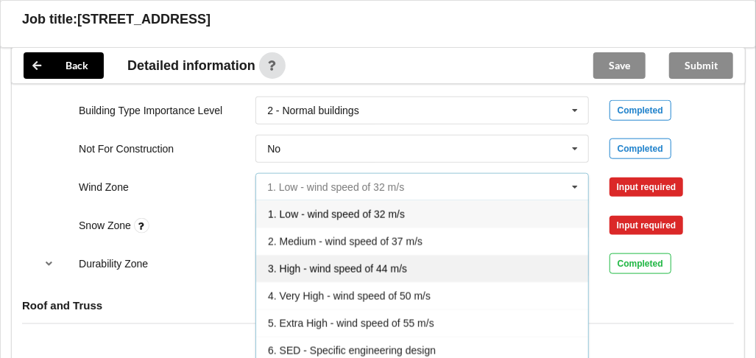  Describe the element at coordinates (274, 149) in the screenshot. I see `div: No` at that location.